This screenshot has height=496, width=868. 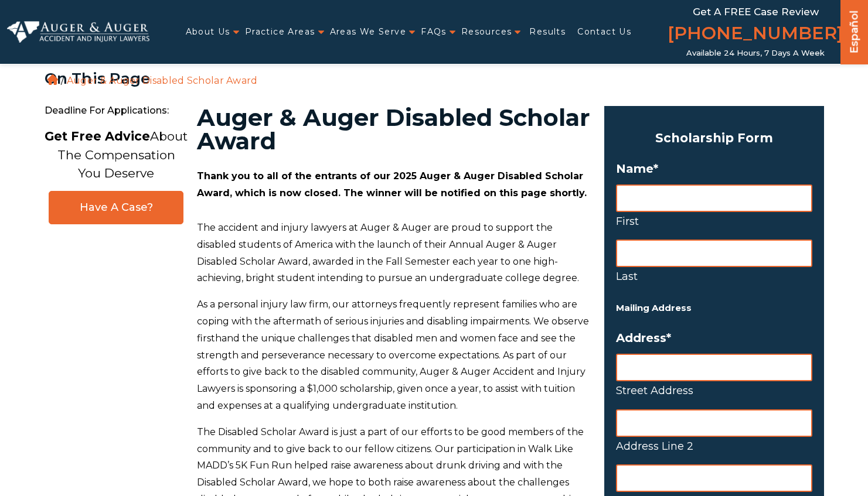 What do you see at coordinates (116, 155) in the screenshot?
I see `p: About The Compensation You Deserve` at bounding box center [116, 155].